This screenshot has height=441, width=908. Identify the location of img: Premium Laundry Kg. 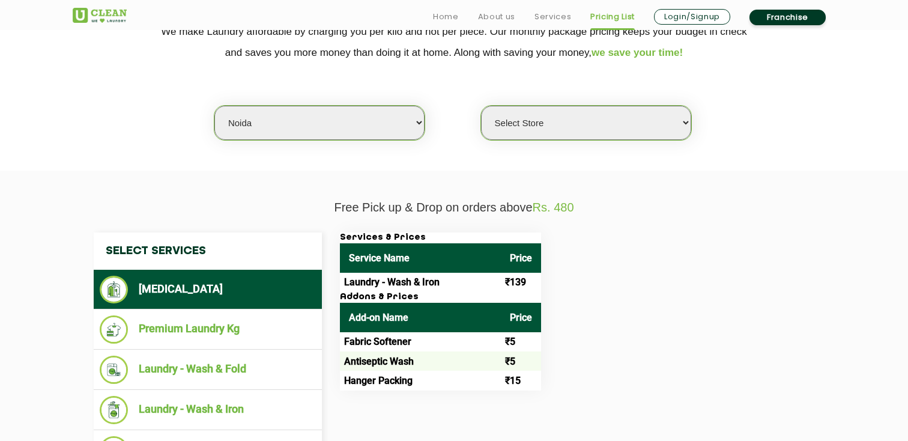
(114, 329).